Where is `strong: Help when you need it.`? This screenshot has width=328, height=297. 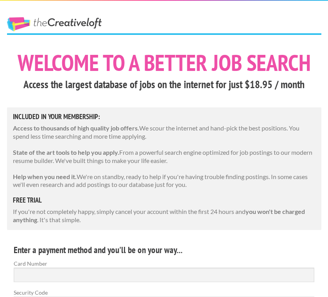
strong: Help when you need it. is located at coordinates (45, 176).